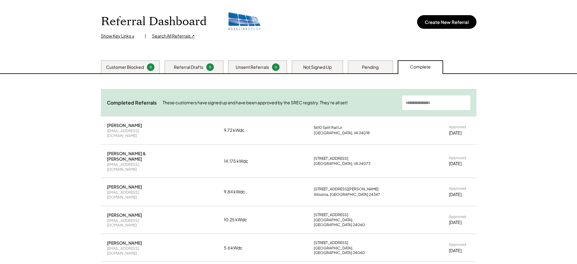  I want to click on div: 9.72 kWdc, so click(239, 130).